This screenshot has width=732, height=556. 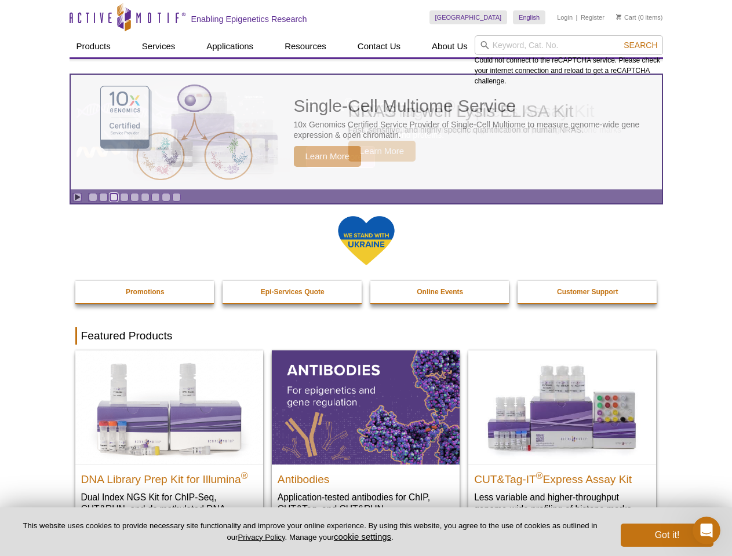 I want to click on img: All Antibodies, so click(x=366, y=407).